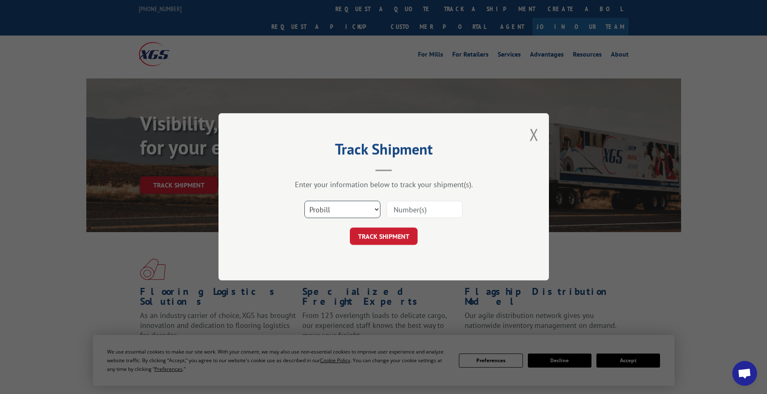 This screenshot has width=767, height=394. What do you see at coordinates (425, 210) in the screenshot?
I see `input: Number(s)` at bounding box center [425, 210].